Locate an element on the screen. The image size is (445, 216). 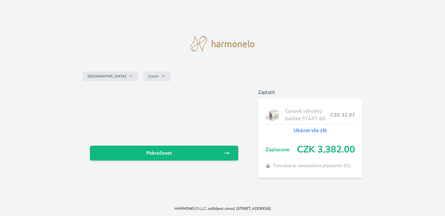
span: CZK 3,382.00 is located at coordinates (326, 149).